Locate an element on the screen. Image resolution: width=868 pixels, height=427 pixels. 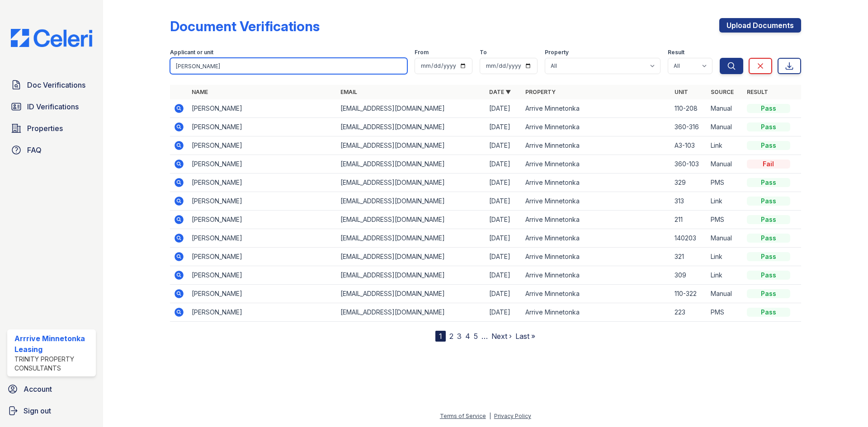
td: 110-322 is located at coordinates (689, 294).